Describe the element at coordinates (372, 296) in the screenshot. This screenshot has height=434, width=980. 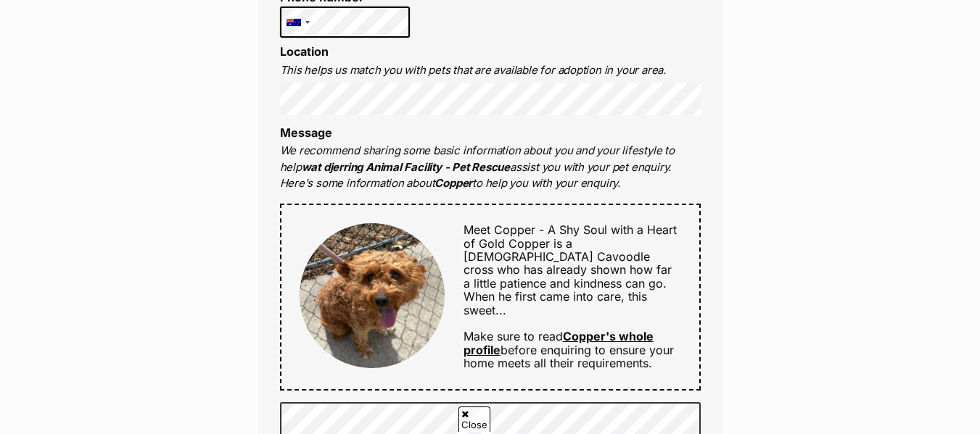
I see `img: Copper` at that location.